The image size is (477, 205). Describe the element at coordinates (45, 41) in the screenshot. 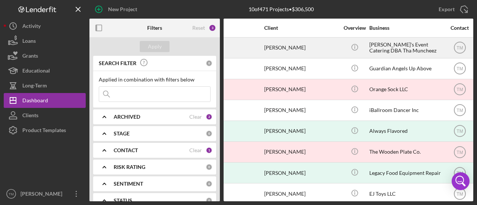

I see `a: Loans` at that location.